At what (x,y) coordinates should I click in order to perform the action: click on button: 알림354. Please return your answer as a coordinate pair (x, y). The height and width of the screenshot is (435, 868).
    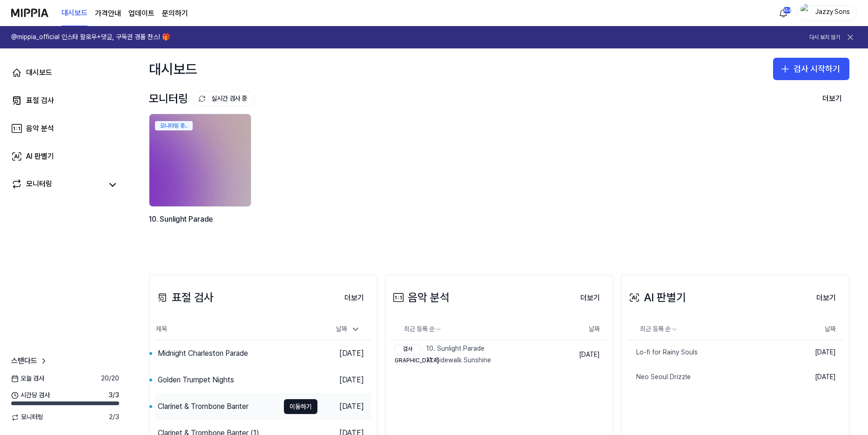
    Looking at the image, I should click on (784, 13).